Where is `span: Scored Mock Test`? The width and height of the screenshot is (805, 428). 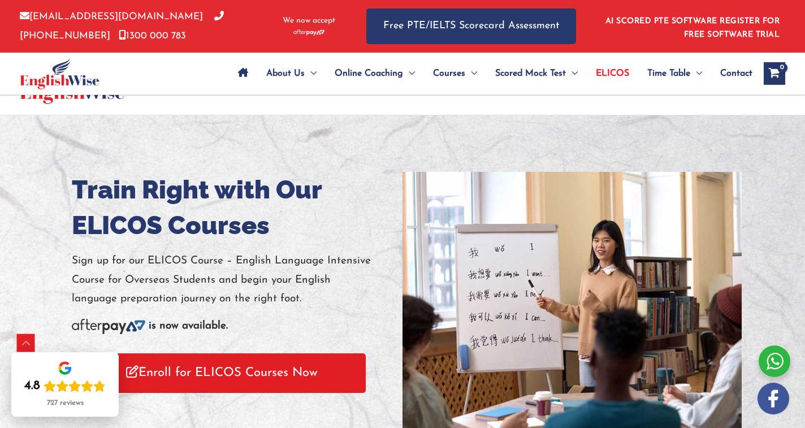 span: Scored Mock Test is located at coordinates (530, 73).